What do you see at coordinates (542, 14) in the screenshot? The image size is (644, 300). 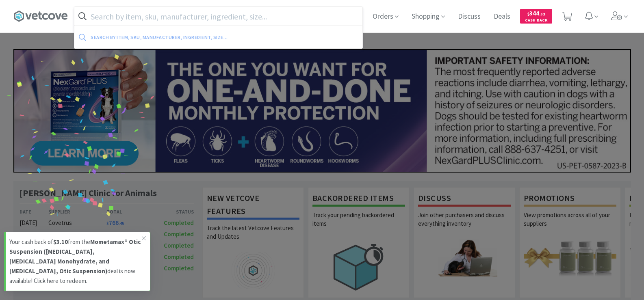 I see `span: . 52` at bounding box center [542, 14].